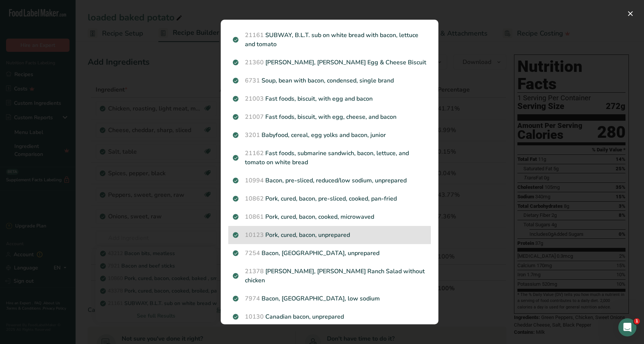 The width and height of the screenshot is (644, 344). I want to click on span: 3201, so click(252, 135).